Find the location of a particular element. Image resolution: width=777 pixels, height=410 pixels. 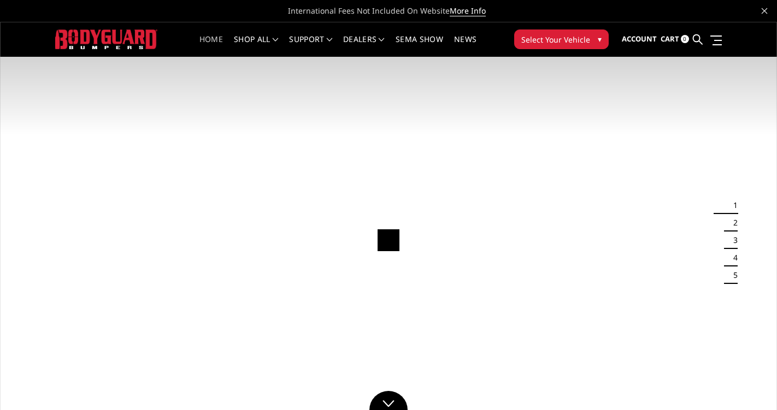

button: 1 of 5 is located at coordinates (732, 206).